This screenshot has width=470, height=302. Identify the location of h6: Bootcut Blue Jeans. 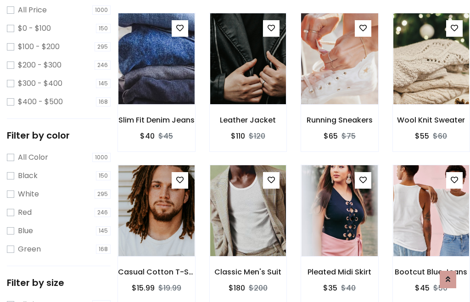
(431, 272).